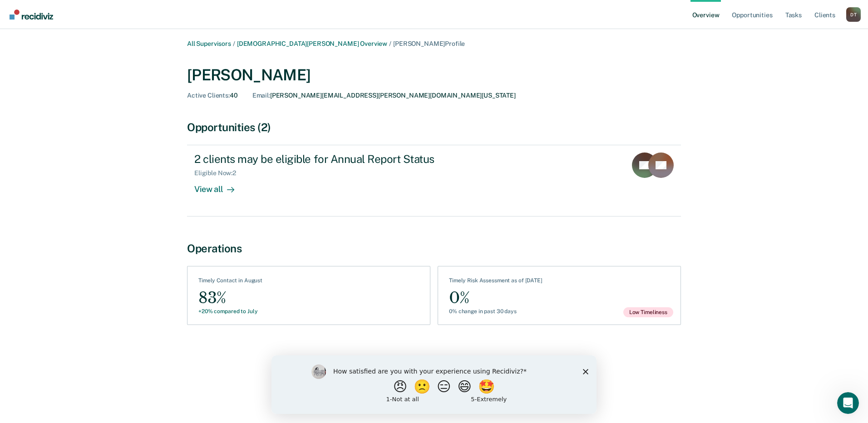 This screenshot has width=868, height=423. What do you see at coordinates (219, 173) in the screenshot?
I see `div: Eligible Now : 2` at bounding box center [219, 173].